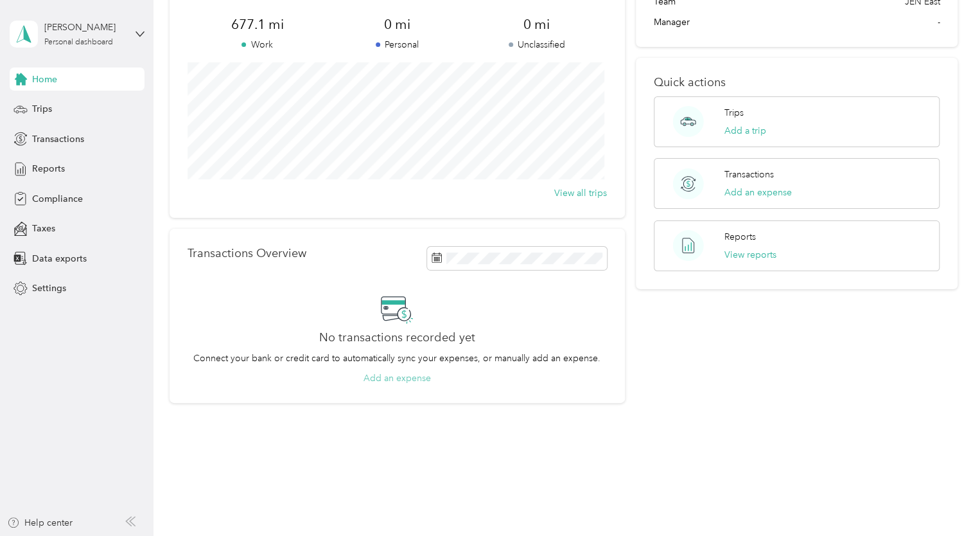 This screenshot has height=536, width=980. What do you see at coordinates (42, 108) in the screenshot?
I see `span: Trips` at bounding box center [42, 108].